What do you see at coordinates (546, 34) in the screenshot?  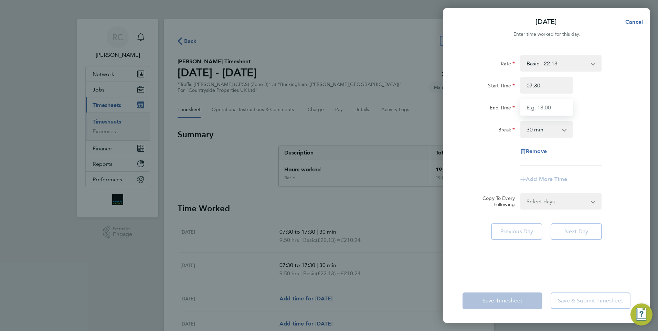 I see `div: Enter time worked for this day.` at bounding box center [546, 34].